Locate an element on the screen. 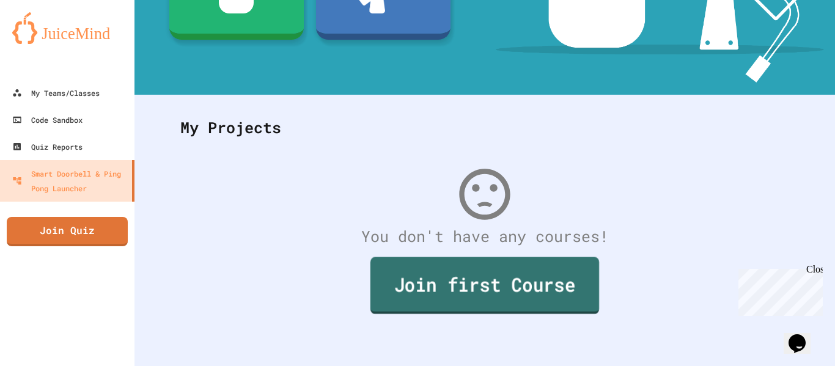  div: Chat with us now!Close is located at coordinates (45, 41).